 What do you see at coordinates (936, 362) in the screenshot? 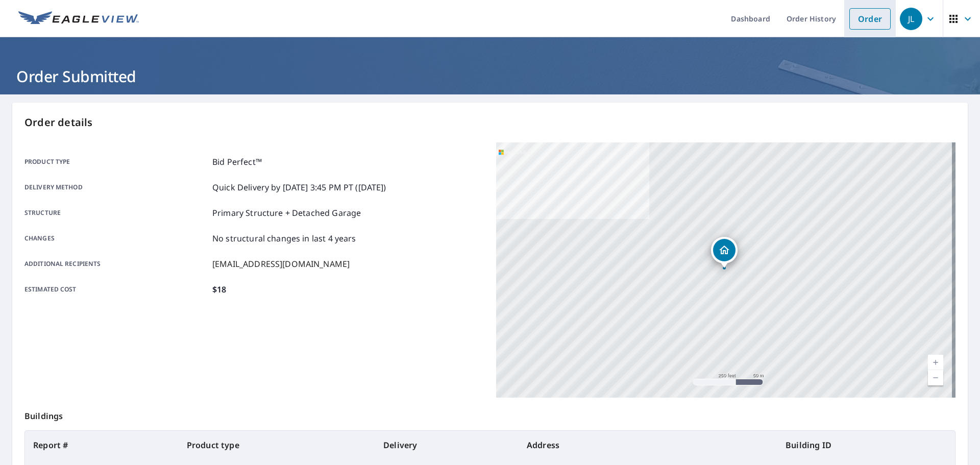
I see `a: Current Level 17, Zoom In` at bounding box center [936, 362].